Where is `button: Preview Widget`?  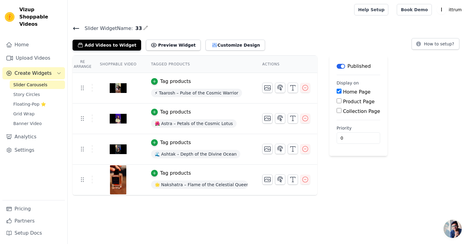 button: Preview Widget is located at coordinates (173, 45).